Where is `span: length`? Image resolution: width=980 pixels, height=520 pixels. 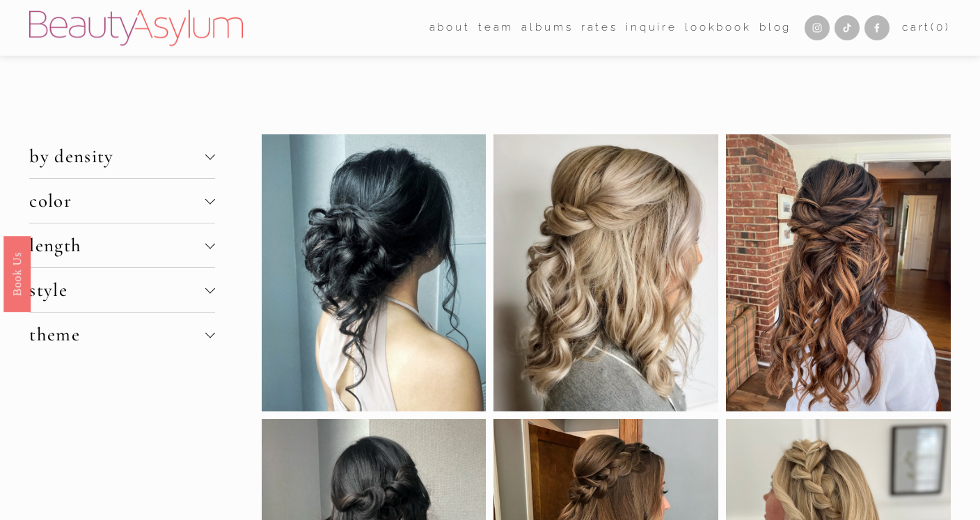
span: length is located at coordinates (117, 245).